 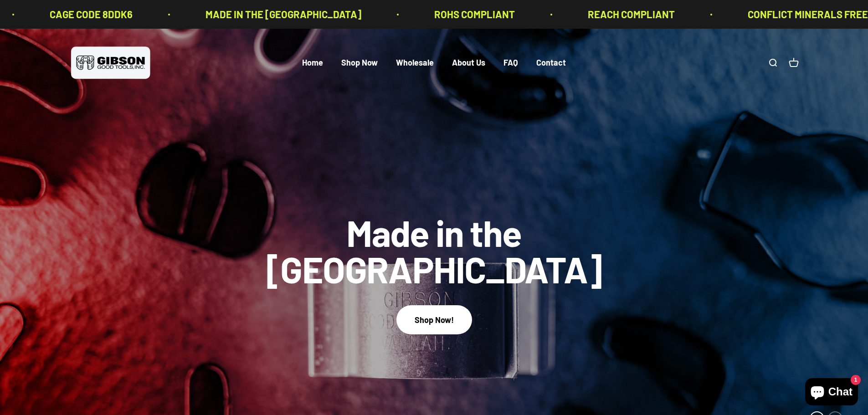 I want to click on a: FAQ, so click(x=511, y=63).